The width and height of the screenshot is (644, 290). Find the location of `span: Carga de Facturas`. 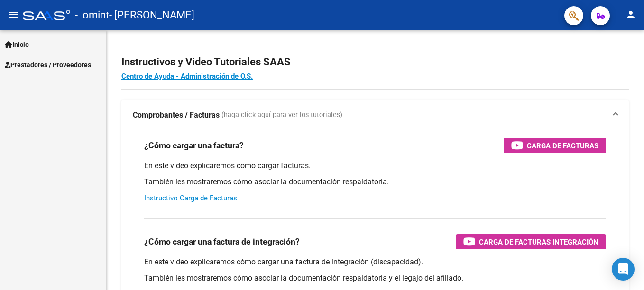

span: Carga de Facturas is located at coordinates (562, 145).